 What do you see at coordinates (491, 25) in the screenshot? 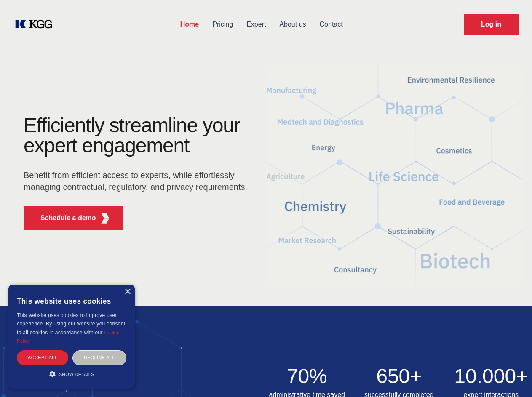
I see `a: Request Demo` at bounding box center [491, 25].